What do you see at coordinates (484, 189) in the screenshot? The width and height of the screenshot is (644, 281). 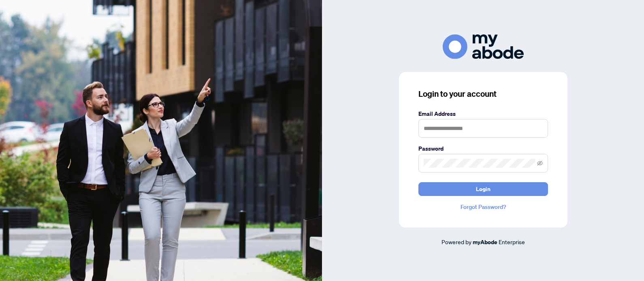 I see `button: Login` at bounding box center [484, 189].